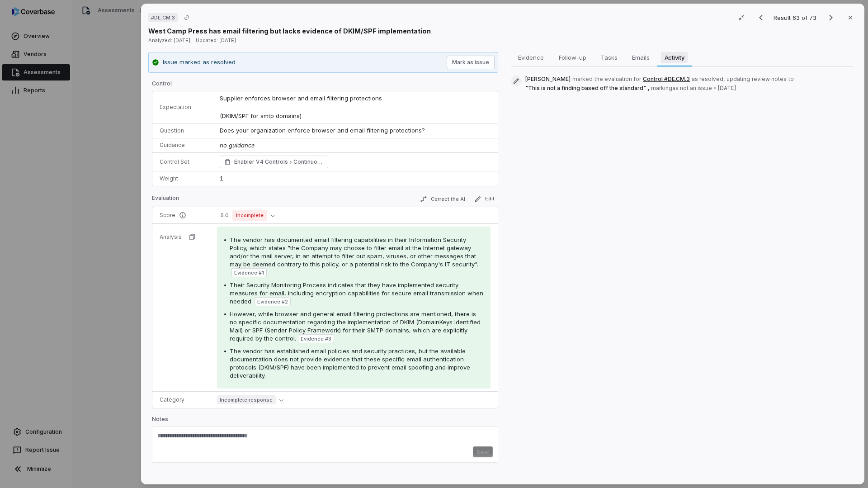 The height and width of the screenshot is (488, 868). I want to click on p: Score, so click(181, 215).